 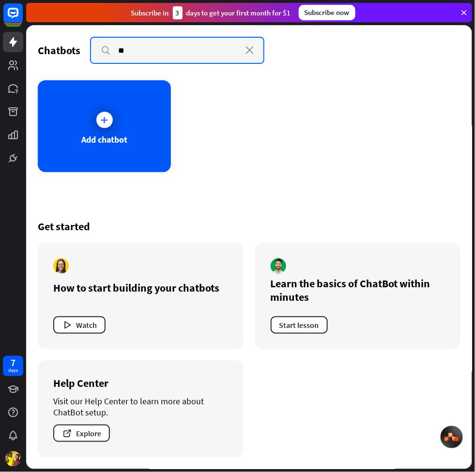 I want to click on img: svg+xml,%3Csvg%20xmlns%3D%22http%3A%2F%2Fwww.w3.org%2F2000%2Fsvg%22%20width%3D%2233%22%20height%3..., so click(x=451, y=437).